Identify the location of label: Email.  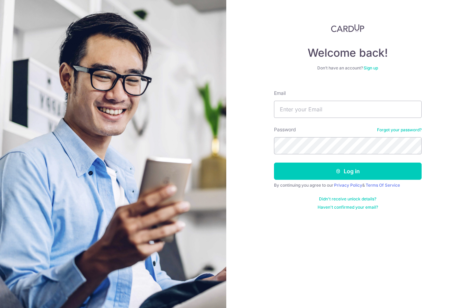
(280, 93).